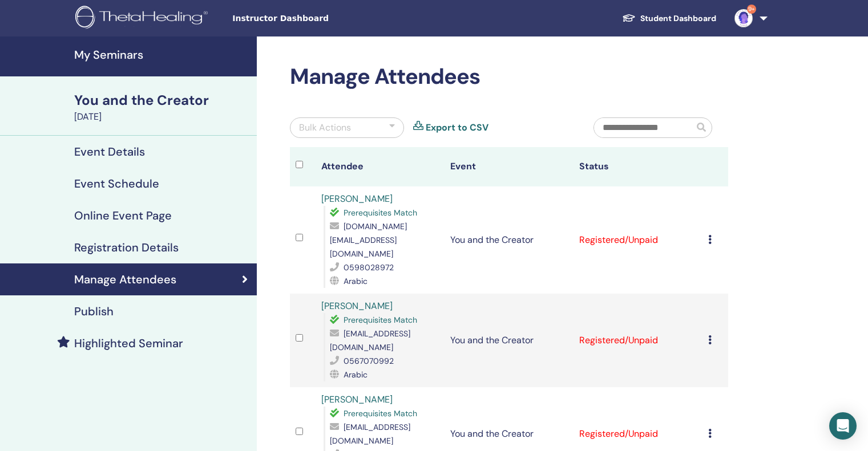 This screenshot has width=868, height=451. What do you see at coordinates (94, 312) in the screenshot?
I see `h4: Publish` at bounding box center [94, 312].